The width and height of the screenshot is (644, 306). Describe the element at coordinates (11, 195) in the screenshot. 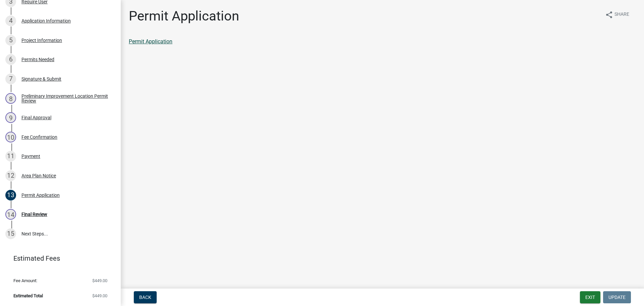

I see `div: 13` at that location.